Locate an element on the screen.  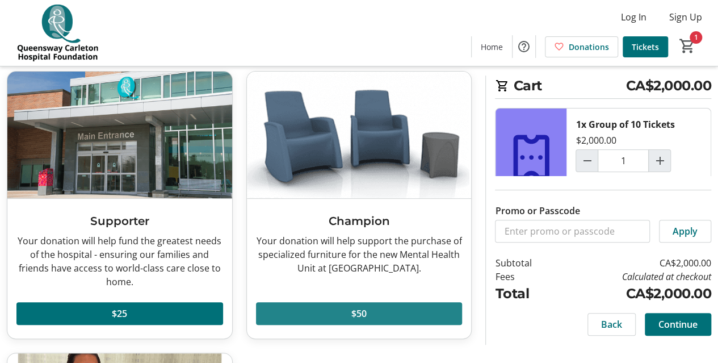
span: Sign Up is located at coordinates (685, 17).